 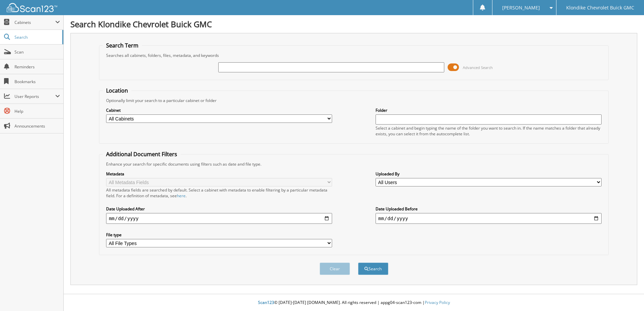 What do you see at coordinates (489, 174) in the screenshot?
I see `label: Uploaded By` at bounding box center [489, 174].